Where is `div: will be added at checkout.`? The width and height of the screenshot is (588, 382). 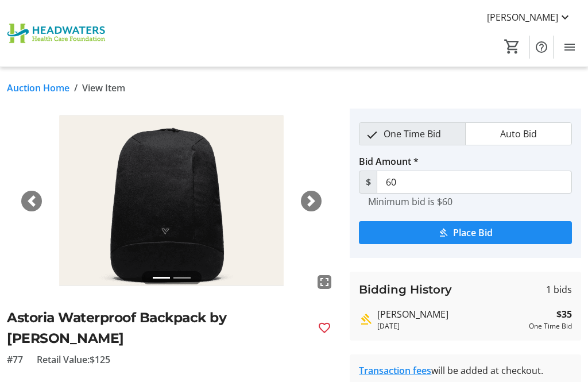
div: will be added at checkout. is located at coordinates (466, 371).